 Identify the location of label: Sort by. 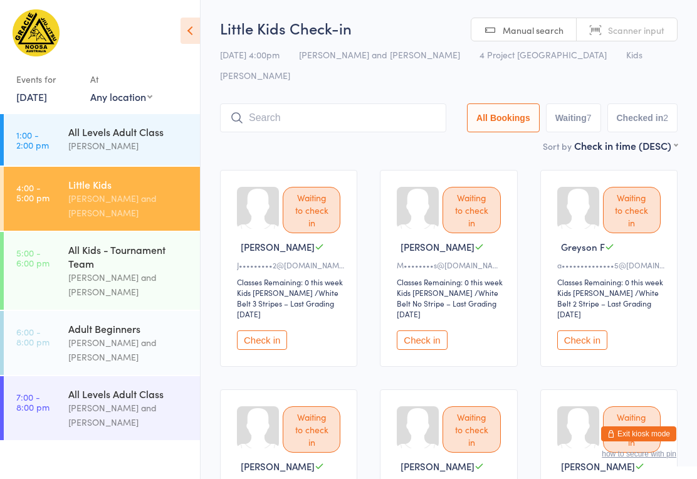
(557, 146).